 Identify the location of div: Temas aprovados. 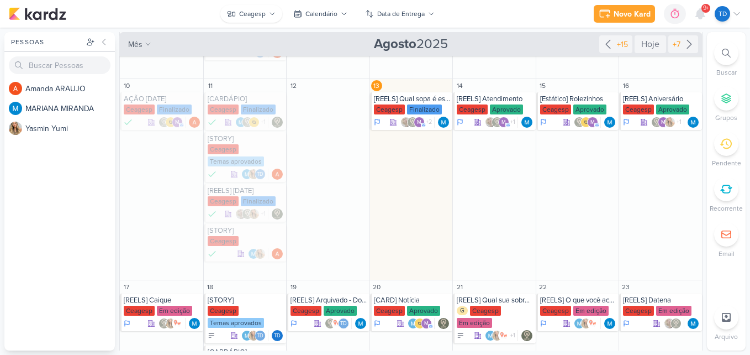
(236, 161).